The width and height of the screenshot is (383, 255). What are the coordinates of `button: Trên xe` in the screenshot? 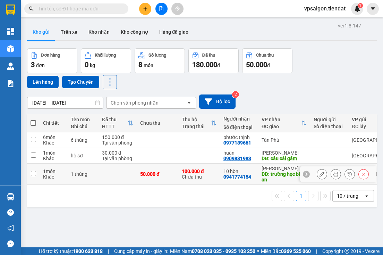 It's located at (69, 32).